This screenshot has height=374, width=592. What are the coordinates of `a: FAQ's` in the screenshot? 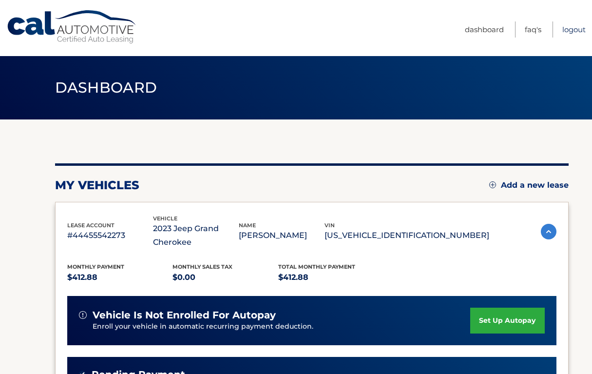 It's located at (533, 29).